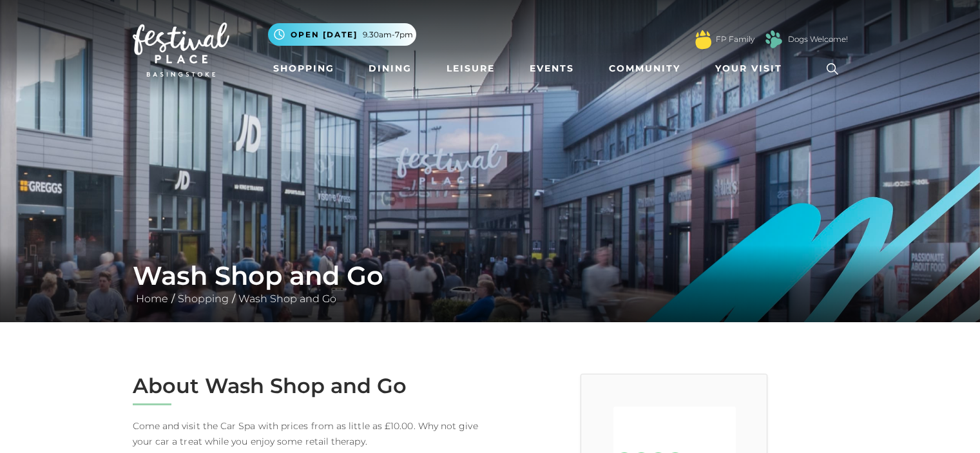 Image resolution: width=980 pixels, height=453 pixels. What do you see at coordinates (490, 275) in the screenshot?
I see `h1: Wash Shop and Go` at bounding box center [490, 275].